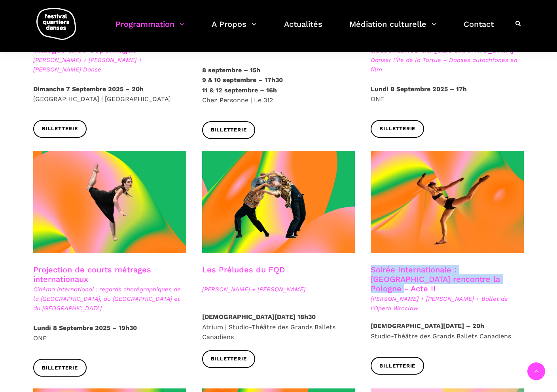 This screenshot has height=392, width=557. What do you see at coordinates (392, 29) in the screenshot?
I see `a: Médiation culturelle` at bounding box center [392, 29].